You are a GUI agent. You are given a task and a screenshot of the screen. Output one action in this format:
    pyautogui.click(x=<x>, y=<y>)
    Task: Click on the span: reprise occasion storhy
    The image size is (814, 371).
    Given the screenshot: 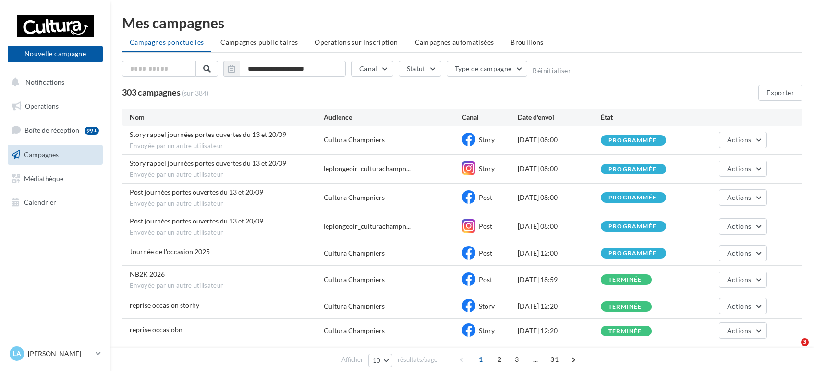 What is the action you would take?
    pyautogui.click(x=164, y=304)
    